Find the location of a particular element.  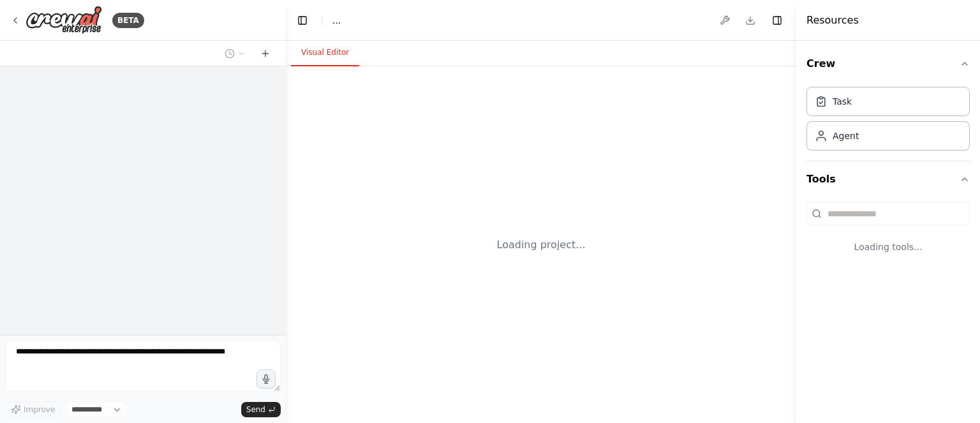

button: Click to speak your automation idea is located at coordinates (267, 379).